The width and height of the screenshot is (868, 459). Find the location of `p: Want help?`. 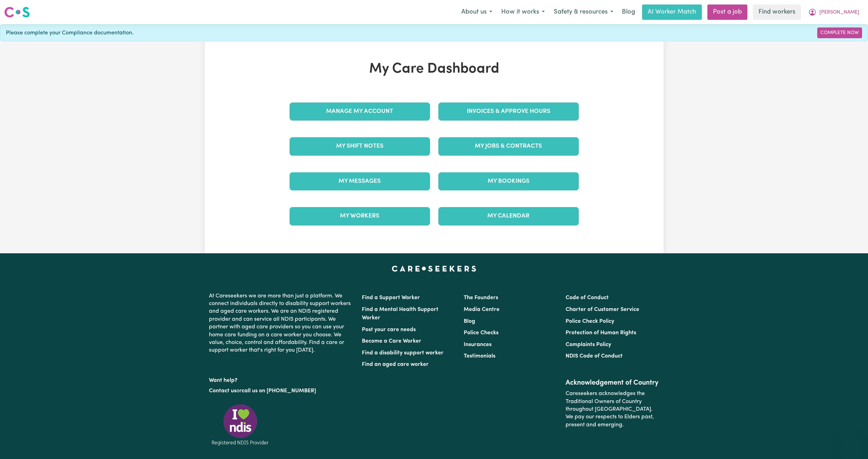

p: Want help? is located at coordinates (281, 379).